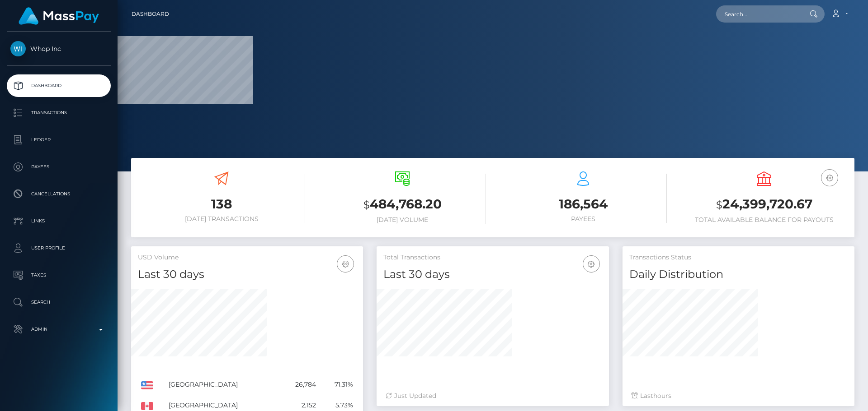 The height and width of the screenshot is (411, 868). I want to click on h6: Payees, so click(583, 219).